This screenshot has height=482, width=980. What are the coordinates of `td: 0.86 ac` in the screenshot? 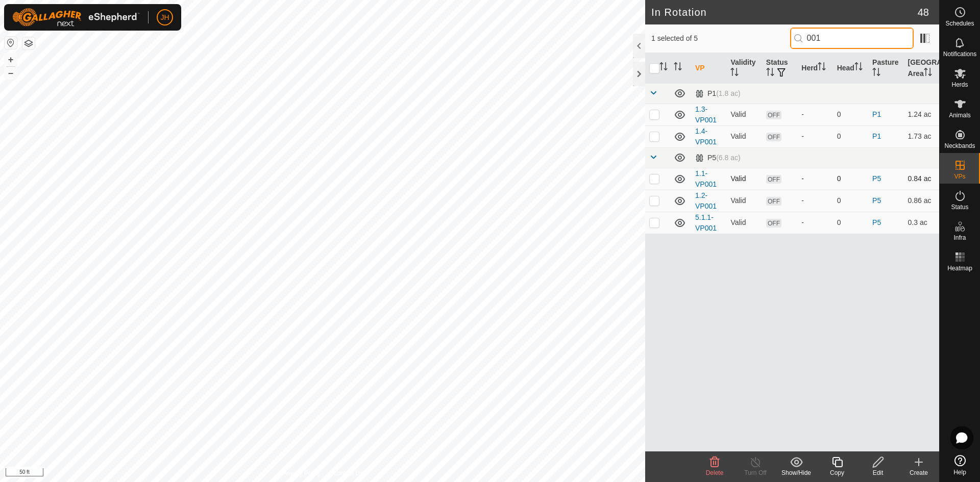 It's located at (921, 201).